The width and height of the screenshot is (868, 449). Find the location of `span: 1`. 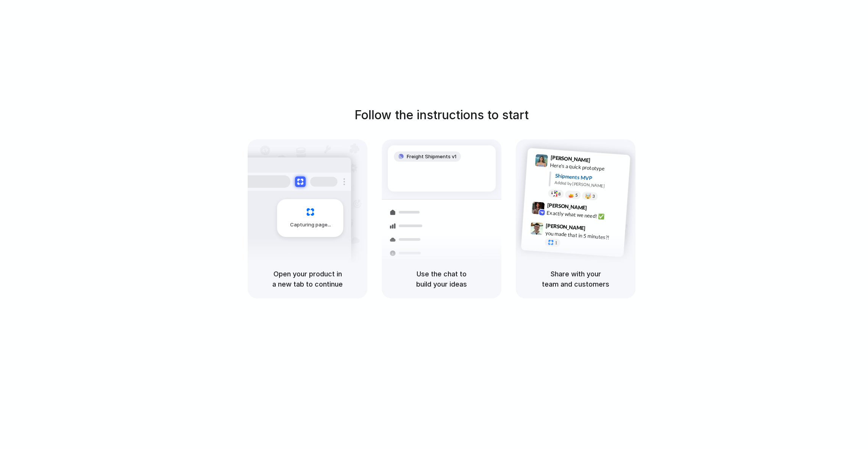

span: 1 is located at coordinates (556, 243).